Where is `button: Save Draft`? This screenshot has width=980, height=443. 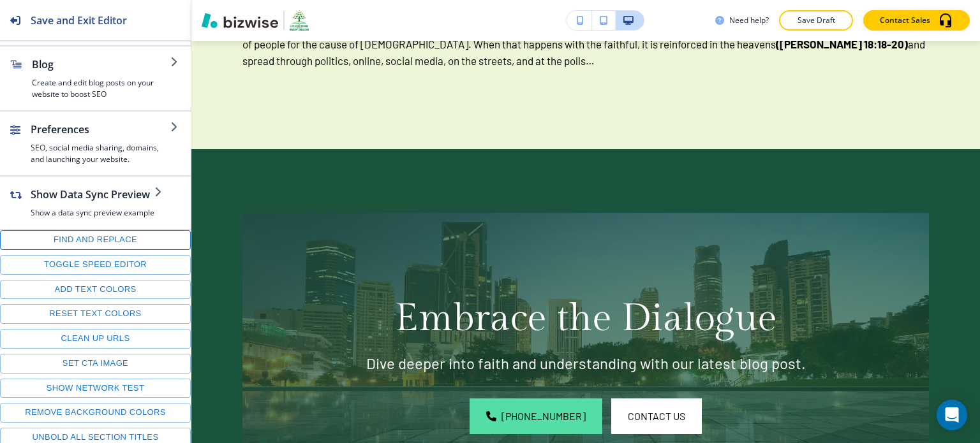
button: Save Draft is located at coordinates (816, 21).